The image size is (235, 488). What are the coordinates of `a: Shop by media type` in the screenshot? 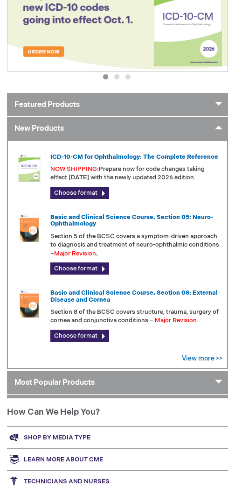 It's located at (118, 437).